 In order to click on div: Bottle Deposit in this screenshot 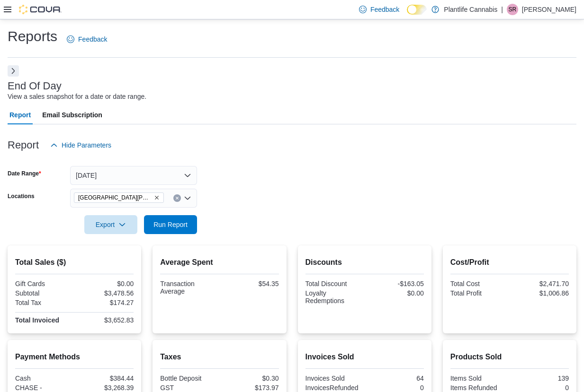, I will do `click(189, 379)`.